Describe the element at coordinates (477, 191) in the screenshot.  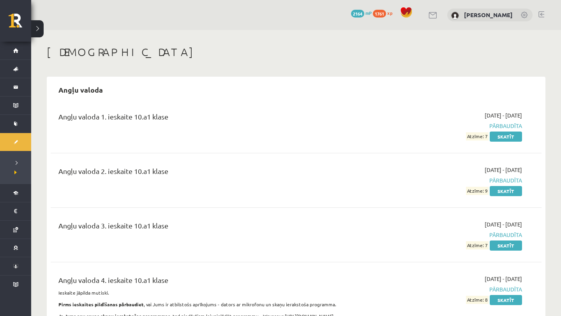
I see `span: Atzīme: 9` at that location.